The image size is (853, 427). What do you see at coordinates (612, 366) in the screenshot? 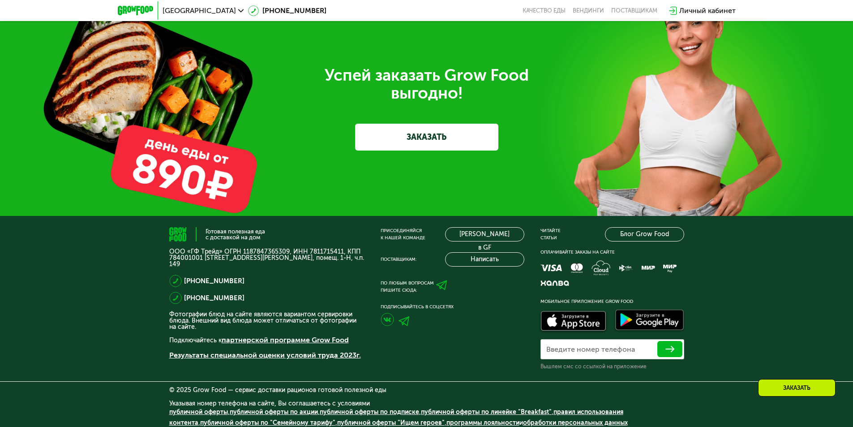
I see `div: Вышлем смс со ссылкой на приложение` at bounding box center [612, 366].